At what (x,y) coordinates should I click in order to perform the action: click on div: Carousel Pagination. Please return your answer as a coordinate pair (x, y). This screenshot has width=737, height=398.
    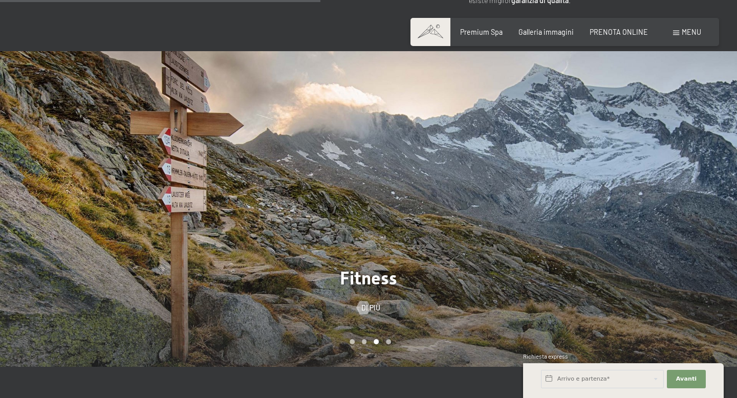
    Looking at the image, I should click on (368, 342).